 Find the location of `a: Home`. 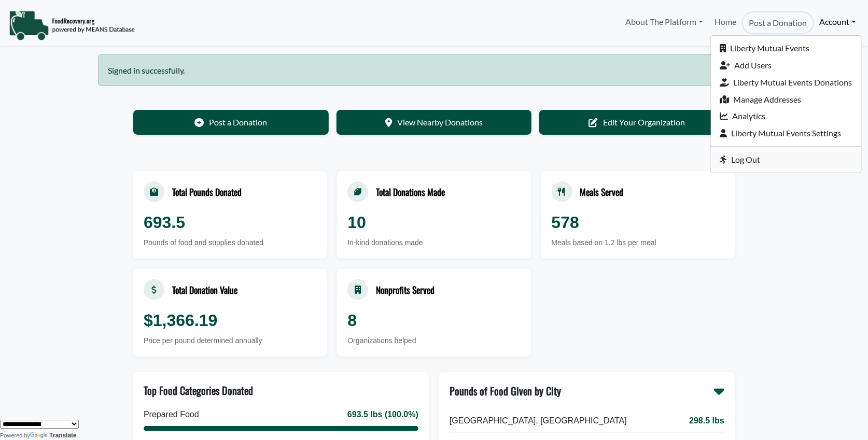

a: Home is located at coordinates (725, 23).